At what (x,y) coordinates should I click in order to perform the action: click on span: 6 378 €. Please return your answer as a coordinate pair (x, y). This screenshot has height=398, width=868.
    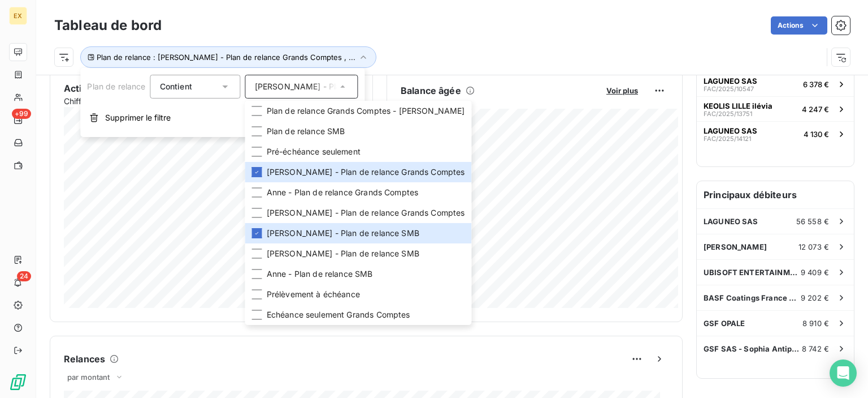
    Looking at the image, I should click on (816, 84).